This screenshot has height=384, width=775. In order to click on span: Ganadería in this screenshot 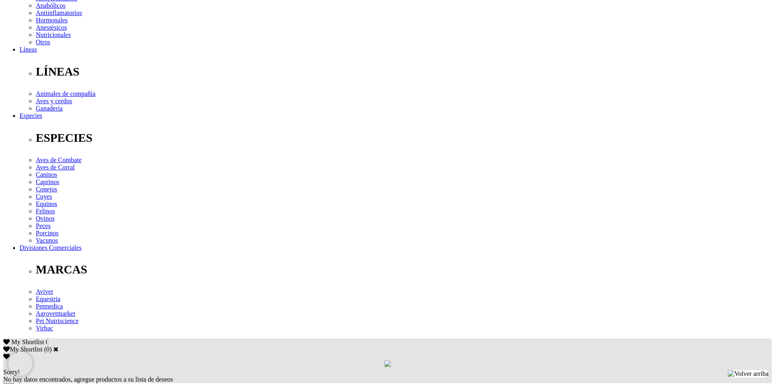, I will do `click(49, 108)`.